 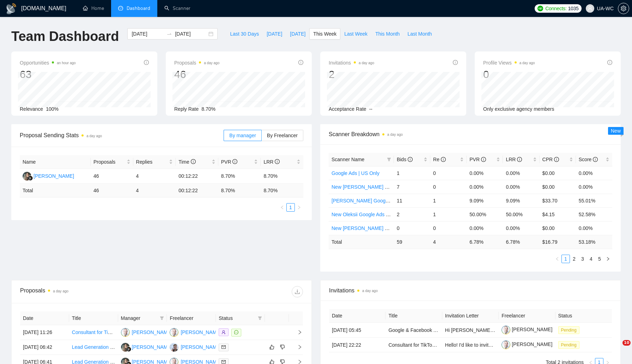 What do you see at coordinates (154, 162) in the screenshot?
I see `th: Replies` at bounding box center [154, 162].